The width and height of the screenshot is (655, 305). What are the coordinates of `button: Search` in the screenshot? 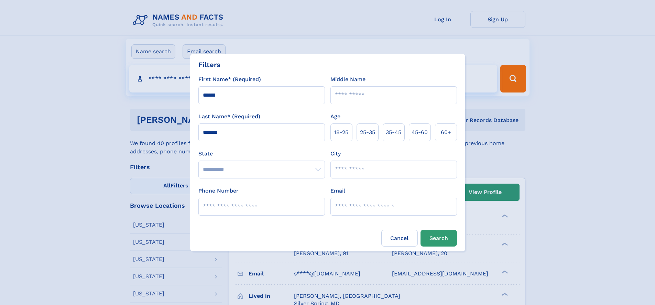 It's located at (438, 238).